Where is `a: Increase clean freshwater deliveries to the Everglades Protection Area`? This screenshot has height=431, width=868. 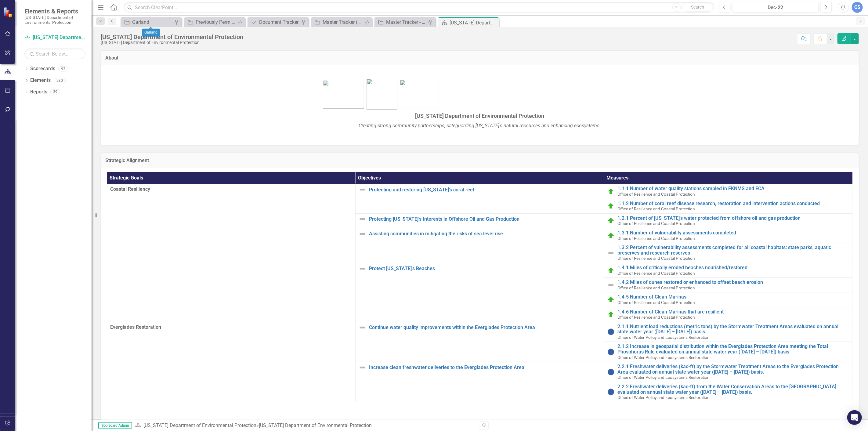 a: Increase clean freshwater deliveries to the Everglades Protection Area is located at coordinates (485, 367).